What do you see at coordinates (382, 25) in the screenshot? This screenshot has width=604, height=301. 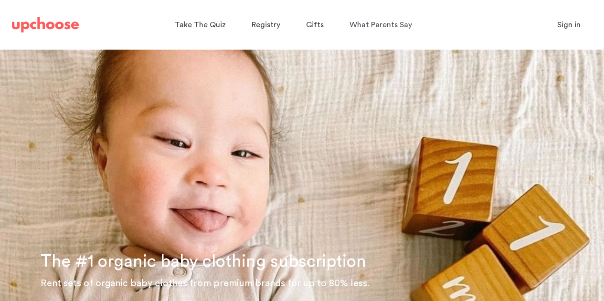 I see `a: What Parents Say` at bounding box center [382, 25].